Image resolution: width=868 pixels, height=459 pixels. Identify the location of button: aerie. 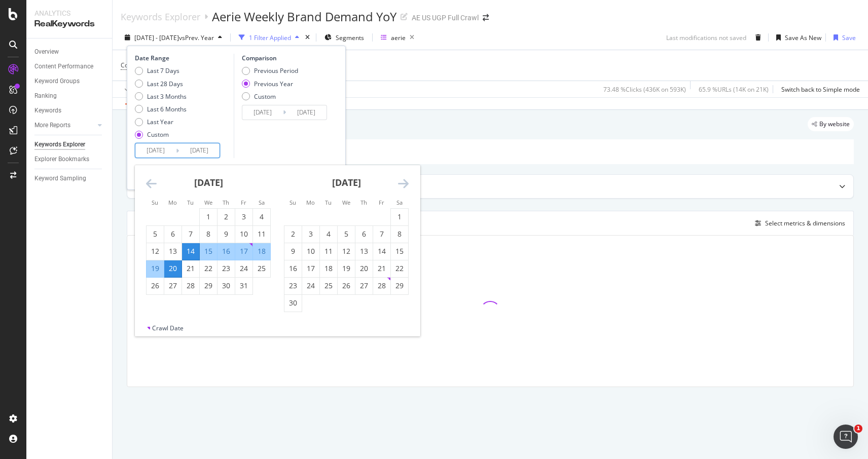
(397, 38).